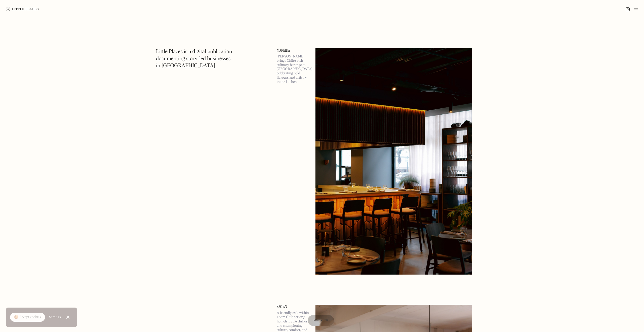 The height and width of the screenshot is (332, 644). I want to click on img: Mareida, so click(394, 161).